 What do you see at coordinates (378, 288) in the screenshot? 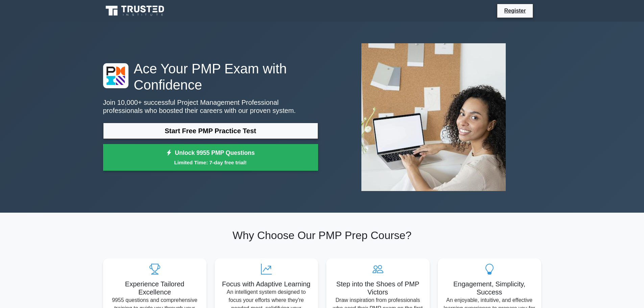
I see `h5: Step into the Shoes of PMP Victors` at bounding box center [378, 288].